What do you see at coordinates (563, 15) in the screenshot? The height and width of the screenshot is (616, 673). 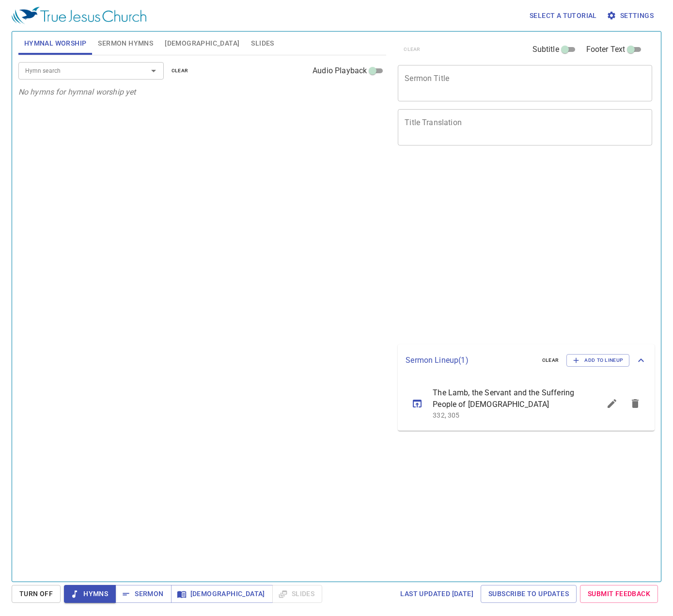 I see `span: Select a tutorial` at bounding box center [563, 15].